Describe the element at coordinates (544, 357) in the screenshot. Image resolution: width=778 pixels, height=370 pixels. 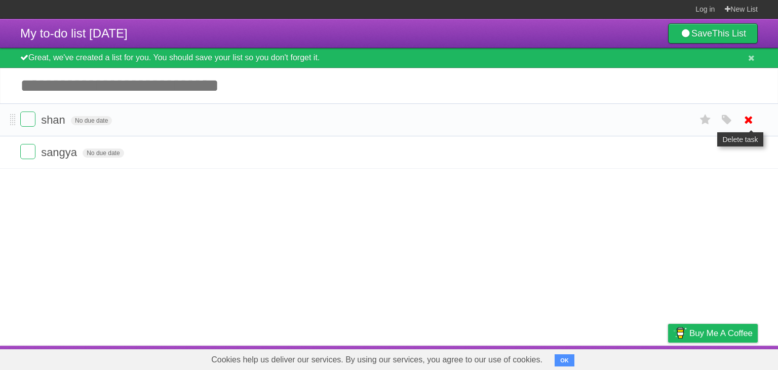
I see `a: About` at that location.